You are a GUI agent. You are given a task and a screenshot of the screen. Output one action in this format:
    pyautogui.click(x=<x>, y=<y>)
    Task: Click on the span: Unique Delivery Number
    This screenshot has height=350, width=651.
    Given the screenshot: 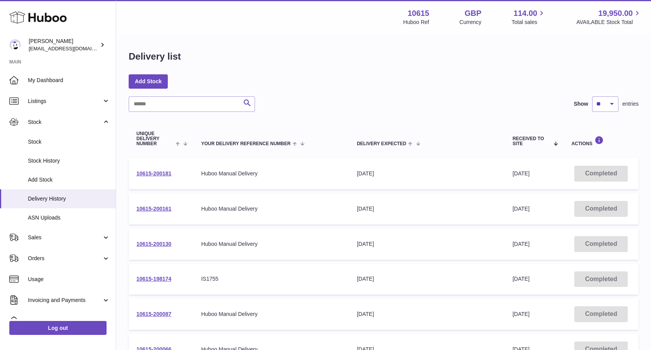 What is the action you would take?
    pyautogui.click(x=155, y=139)
    